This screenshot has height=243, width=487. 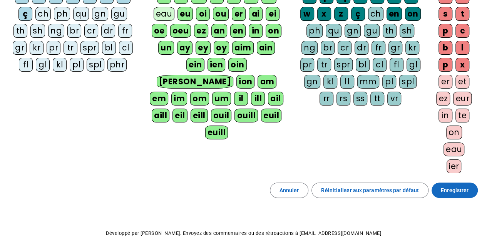 What do you see at coordinates (199, 116) in the screenshot?
I see `div: eill` at bounding box center [199, 116].